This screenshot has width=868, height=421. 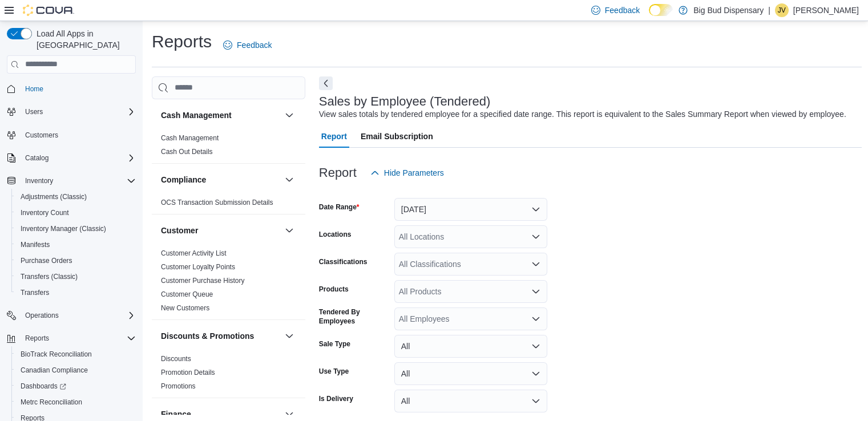 What do you see at coordinates (228, 205) in the screenshot?
I see `div: Compliance` at bounding box center [228, 205].